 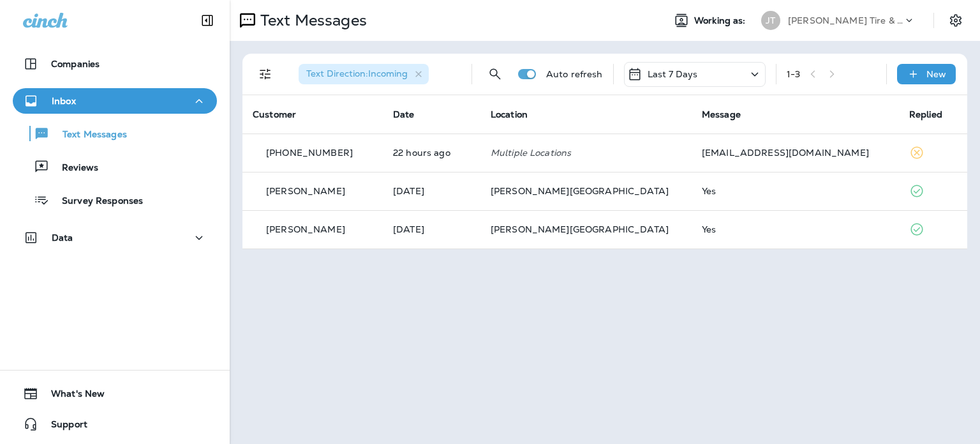 What do you see at coordinates (936, 74) in the screenshot?
I see `p: New` at bounding box center [936, 74].